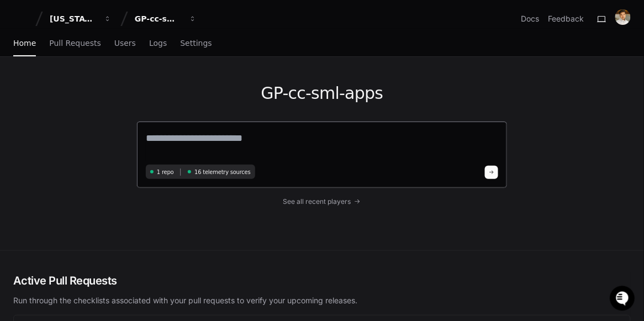  I want to click on div: GP-cc-sml-apps, so click(158, 19).